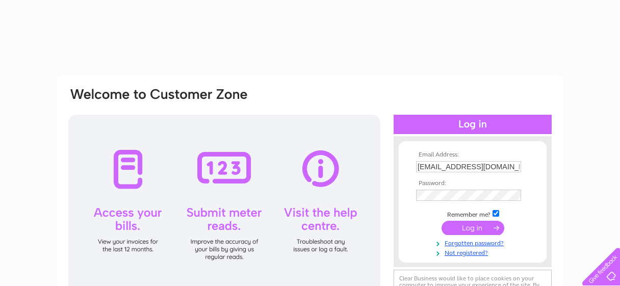  Describe the element at coordinates (473, 214) in the screenshot. I see `td: Remember me?` at that location.